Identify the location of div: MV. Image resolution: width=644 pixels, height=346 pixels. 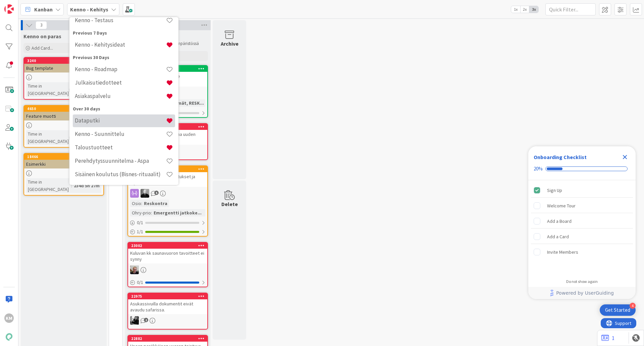
(168, 193).